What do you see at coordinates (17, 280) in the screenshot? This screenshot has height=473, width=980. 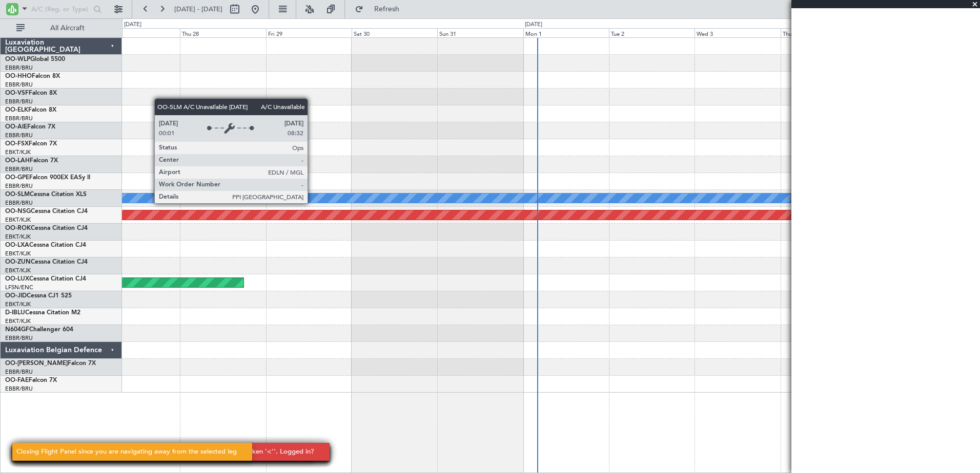 I see `span: OO-LUX` at bounding box center [17, 280].